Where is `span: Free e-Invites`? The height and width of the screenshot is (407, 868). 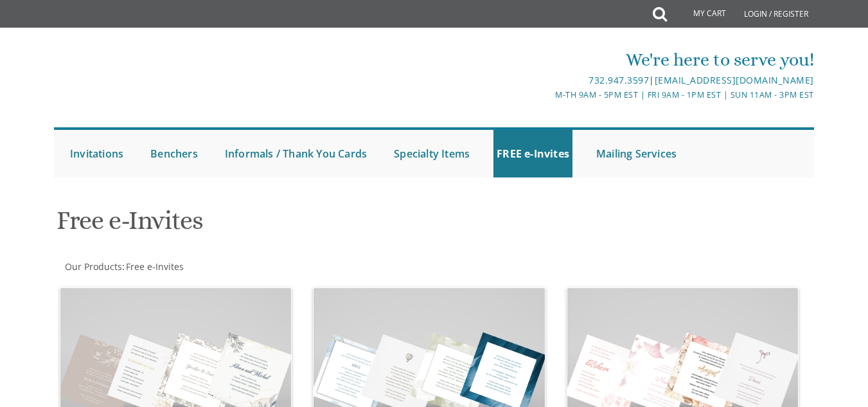 span: Free e-Invites is located at coordinates (155, 266).